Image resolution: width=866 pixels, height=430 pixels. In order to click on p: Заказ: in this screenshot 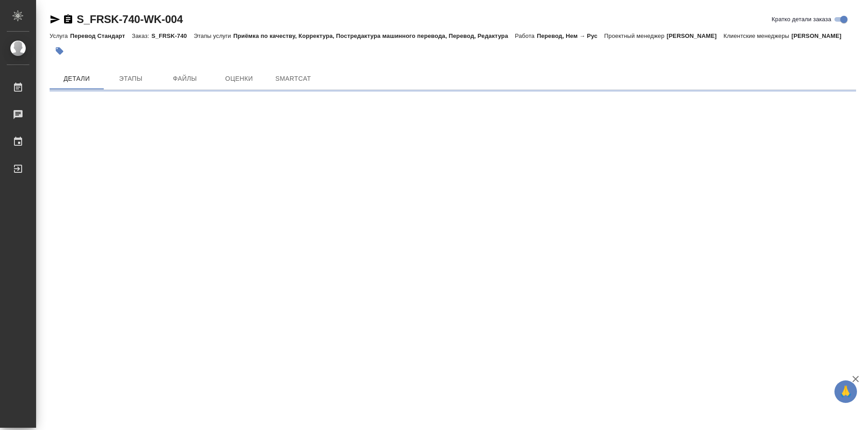, I will do `click(141, 36)`.